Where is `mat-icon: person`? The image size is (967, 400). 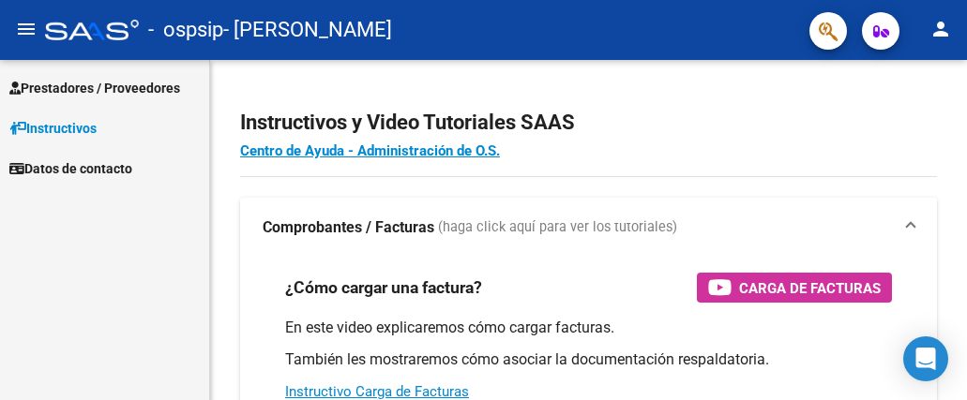
mat-icon: person is located at coordinates (940, 29).